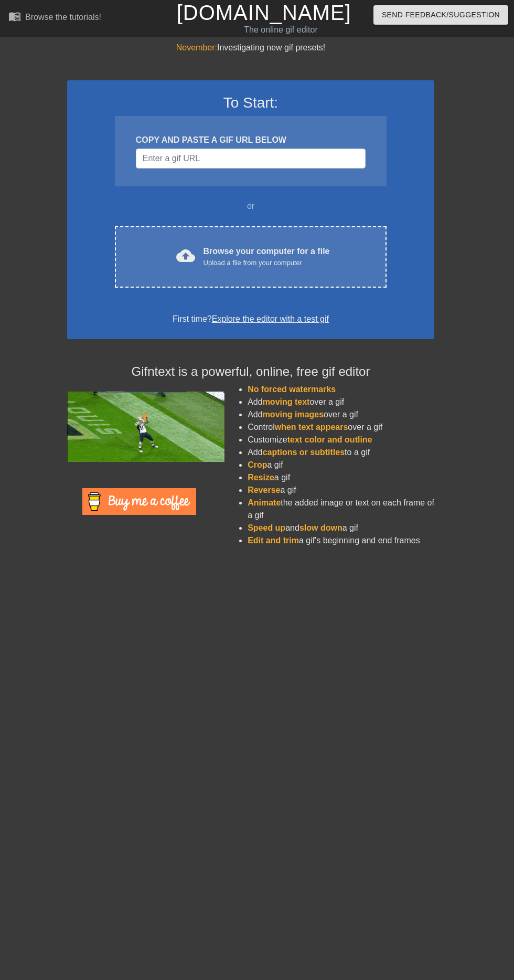 The image size is (514, 980). What do you see at coordinates (341, 427) in the screenshot?
I see `li: Control over a gif` at bounding box center [341, 427].